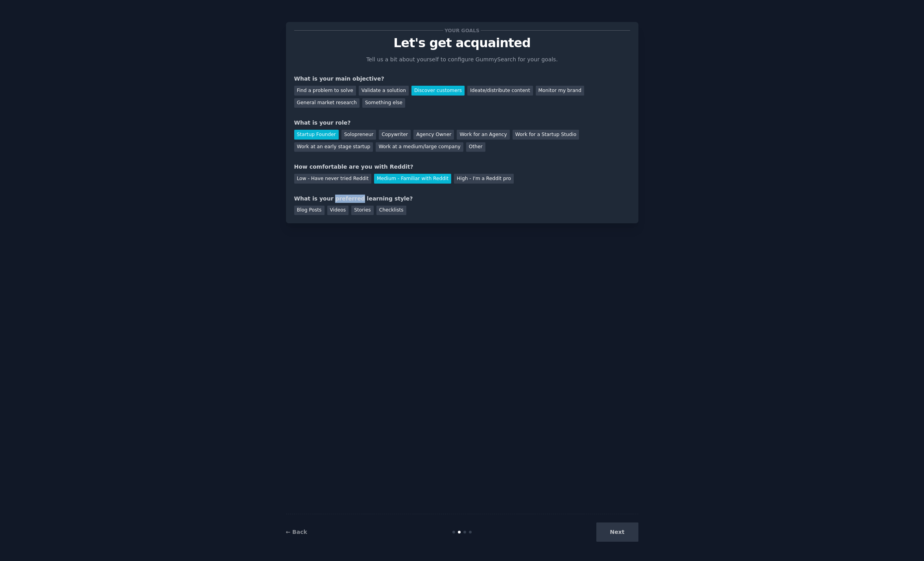  Describe the element at coordinates (433, 135) in the screenshot. I see `div: Agency Owner` at that location.